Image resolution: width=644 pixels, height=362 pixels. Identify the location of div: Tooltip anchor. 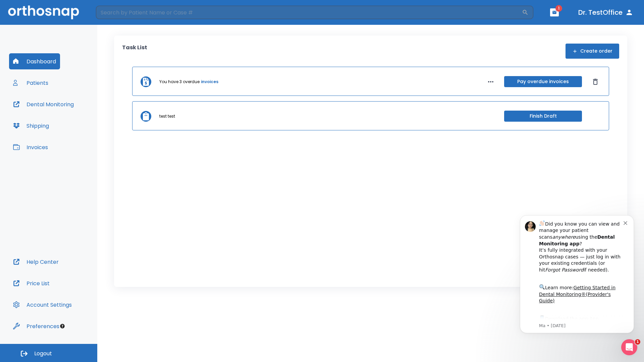
(63, 326).